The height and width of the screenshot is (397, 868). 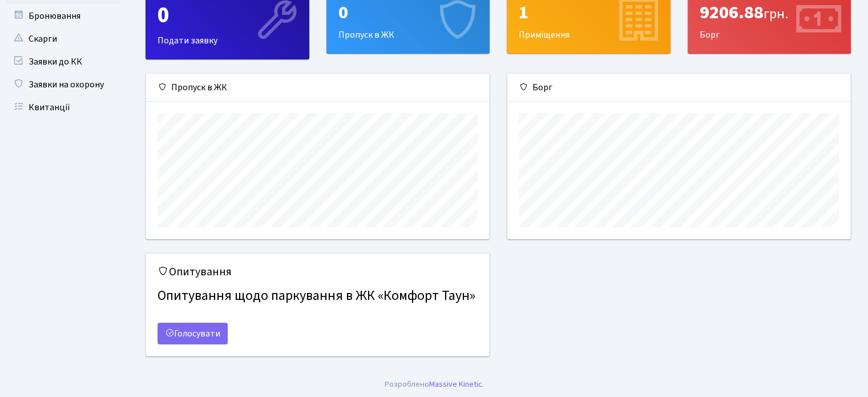 What do you see at coordinates (317, 88) in the screenshot?
I see `div: Пропуск в ЖК` at bounding box center [317, 88].